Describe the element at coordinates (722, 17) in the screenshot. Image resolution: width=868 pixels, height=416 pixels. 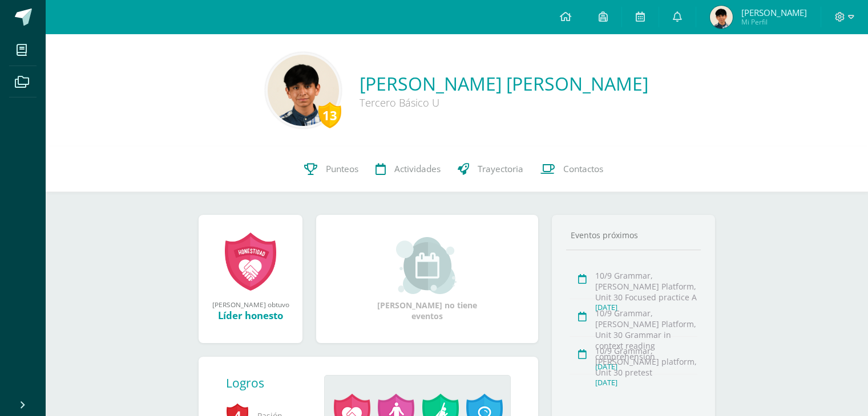
I see `img: f76073ca312b03dd87f23b6b364bf11e.png` at that location.